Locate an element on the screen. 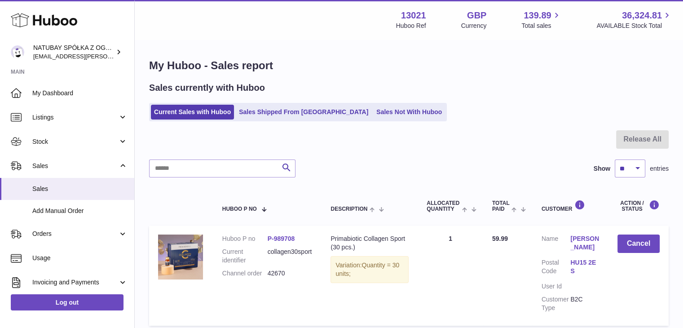 Image resolution: width=683 pixels, height=328 pixels. span: Huboo P no is located at coordinates (239, 209).